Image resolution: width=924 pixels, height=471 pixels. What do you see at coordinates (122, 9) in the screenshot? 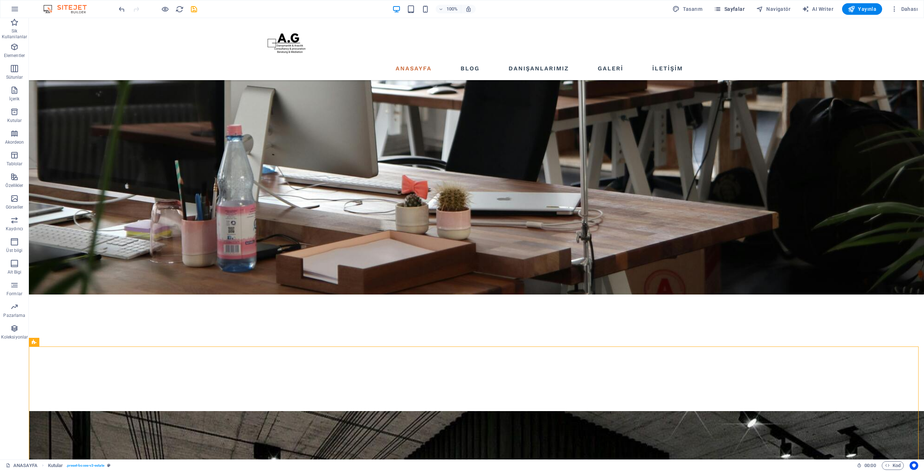
I see `button: undo` at bounding box center [122, 9].